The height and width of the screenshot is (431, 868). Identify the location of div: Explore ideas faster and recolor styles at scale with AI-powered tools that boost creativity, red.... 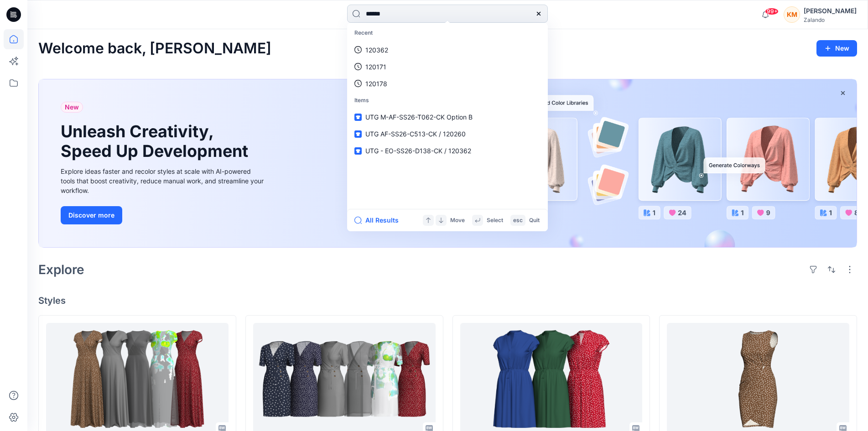
(164, 180).